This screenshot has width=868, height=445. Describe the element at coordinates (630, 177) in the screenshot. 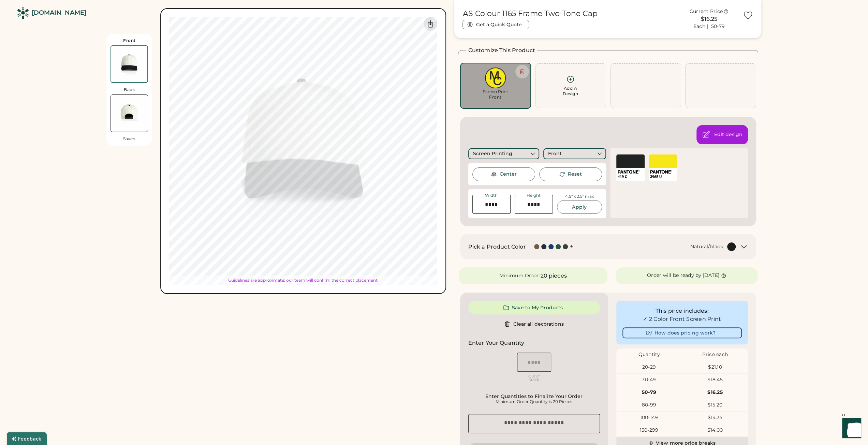

I see `div: 419 C` at that location.